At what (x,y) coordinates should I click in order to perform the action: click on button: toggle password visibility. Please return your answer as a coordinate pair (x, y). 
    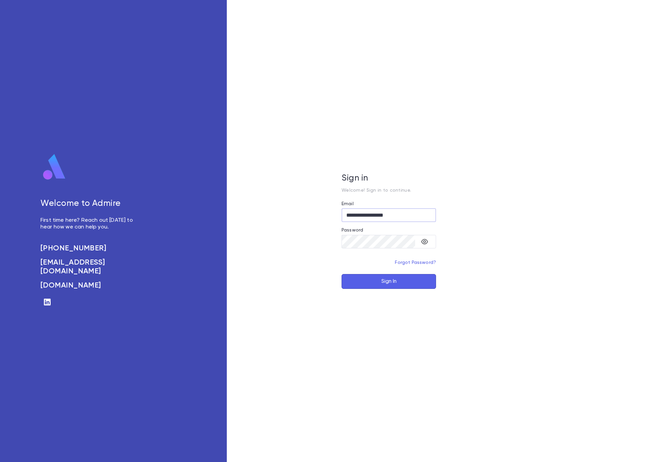
    Looking at the image, I should click on (425, 242).